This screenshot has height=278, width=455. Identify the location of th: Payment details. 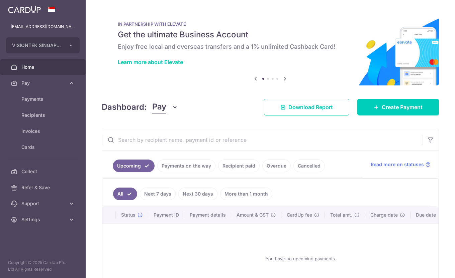
(208, 215).